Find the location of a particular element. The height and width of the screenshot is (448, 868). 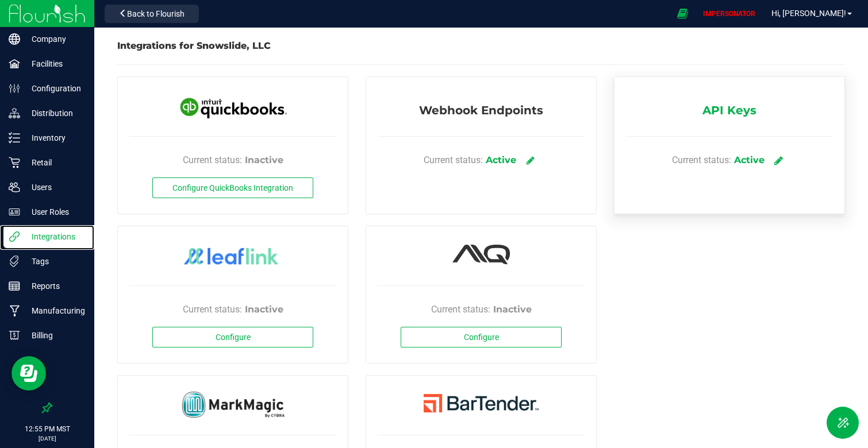

span: Webhook Endpoints is located at coordinates (481, 113).